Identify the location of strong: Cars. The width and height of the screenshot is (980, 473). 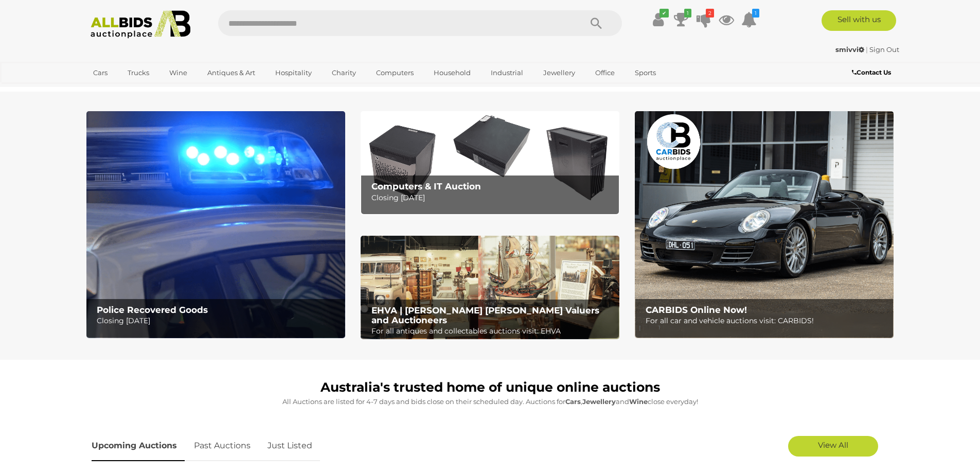
(574, 401).